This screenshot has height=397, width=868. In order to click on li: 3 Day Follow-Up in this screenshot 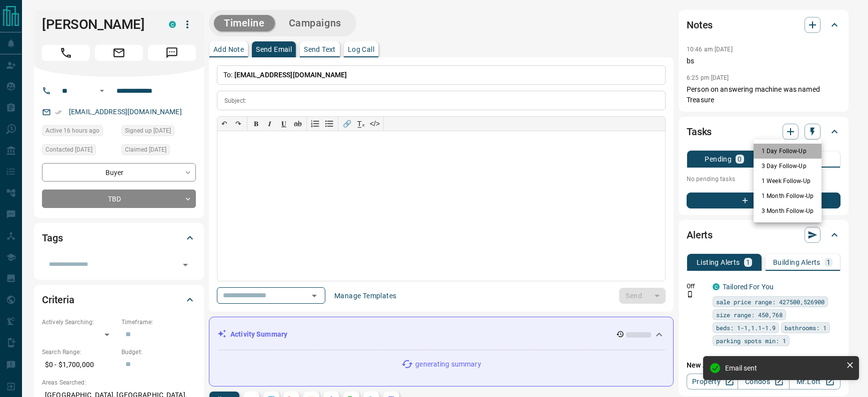, I will do `click(787, 166)`.